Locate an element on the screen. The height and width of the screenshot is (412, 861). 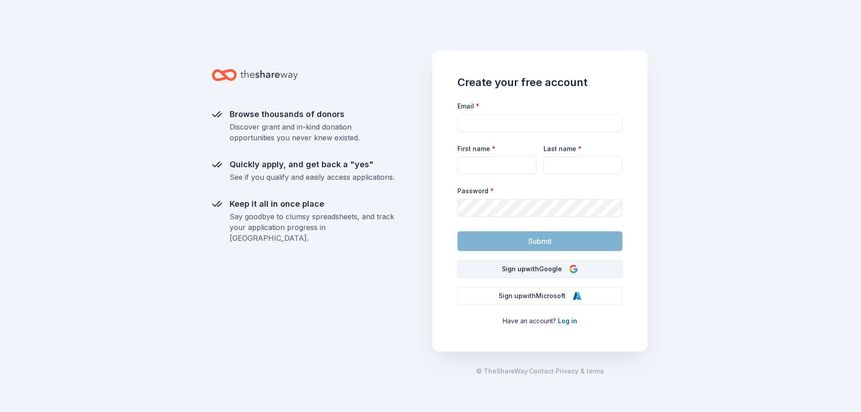
div: See if you qualify and easily access applications. is located at coordinates (312, 177).